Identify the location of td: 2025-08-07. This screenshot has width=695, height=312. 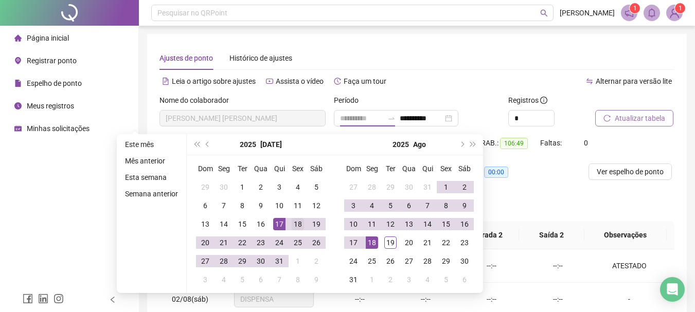
(428, 206).